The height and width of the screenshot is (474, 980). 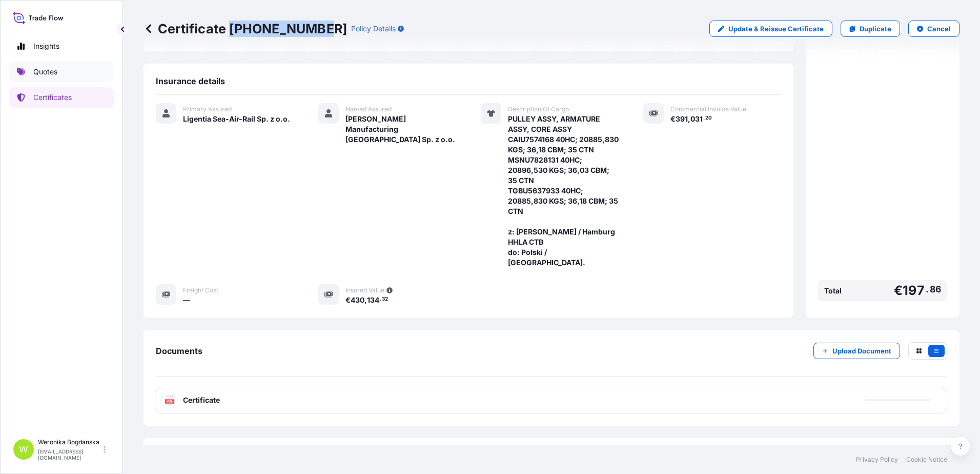 I want to click on span: 134, so click(x=373, y=300).